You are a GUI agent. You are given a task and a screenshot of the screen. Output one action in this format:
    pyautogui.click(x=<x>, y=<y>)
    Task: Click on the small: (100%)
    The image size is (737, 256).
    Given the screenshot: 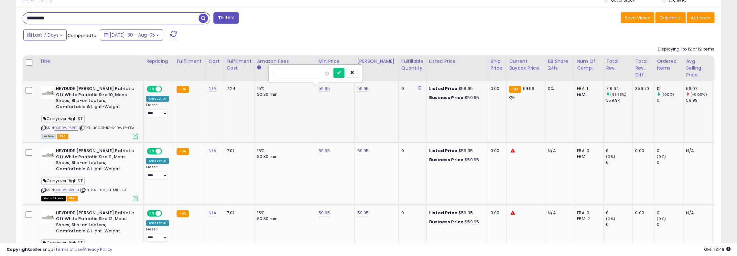 What is the action you would take?
    pyautogui.click(x=668, y=94)
    